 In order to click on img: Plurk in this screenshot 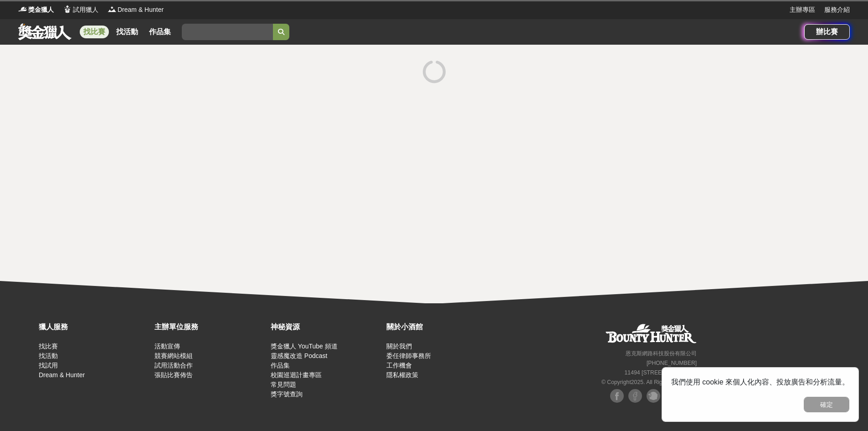, I will do `click(654, 396)`.